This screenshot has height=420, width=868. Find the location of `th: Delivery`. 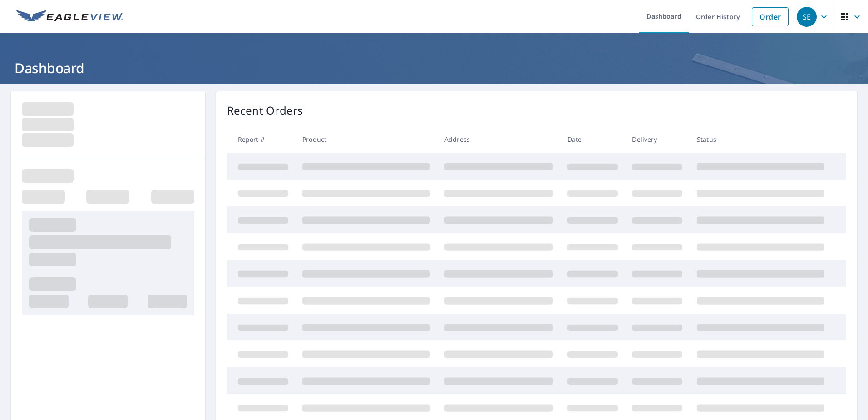

th: Delivery is located at coordinates (657, 139).